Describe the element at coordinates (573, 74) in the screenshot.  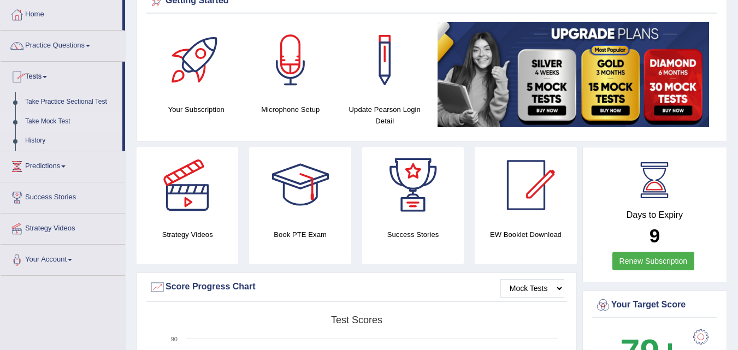
I see `img: small5.jpg` at that location.